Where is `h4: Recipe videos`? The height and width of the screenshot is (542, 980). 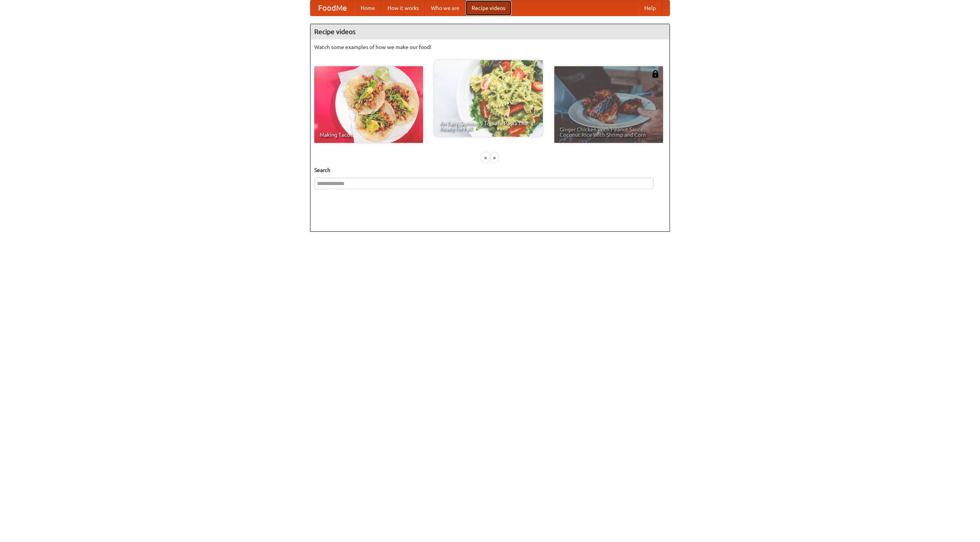 h4: Recipe videos is located at coordinates (490, 32).